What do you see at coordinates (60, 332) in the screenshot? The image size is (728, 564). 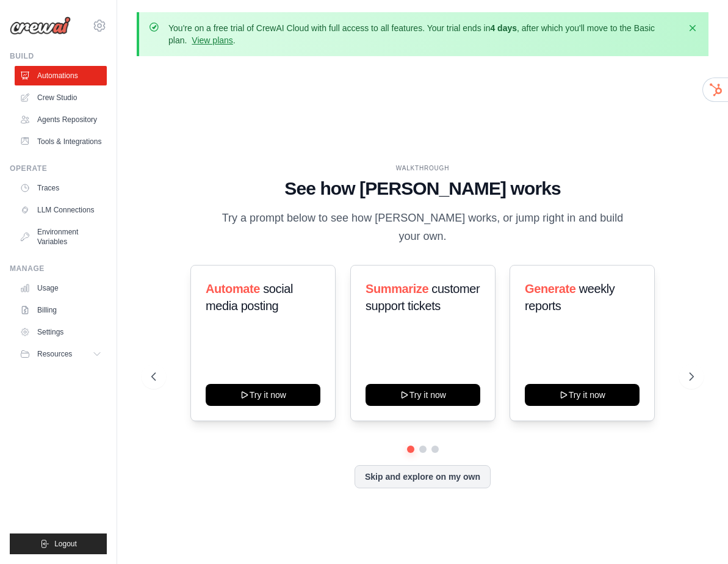 I see `a: Settings` at bounding box center [60, 332].